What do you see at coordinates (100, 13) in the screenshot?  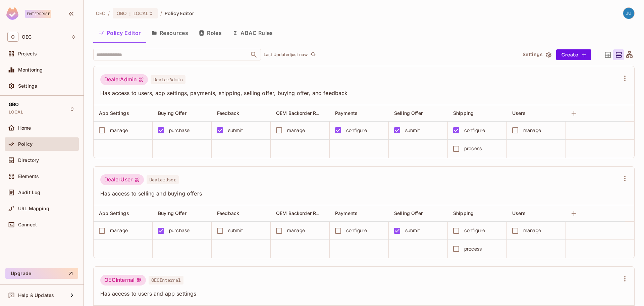 I see `span: the active workspace` at bounding box center [100, 13].